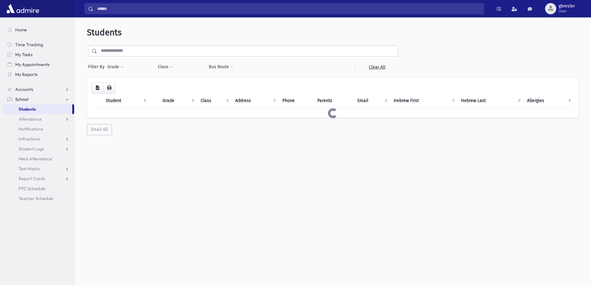 This screenshot has height=285, width=591. What do you see at coordinates (38, 99) in the screenshot?
I see `a: School` at bounding box center [38, 99].